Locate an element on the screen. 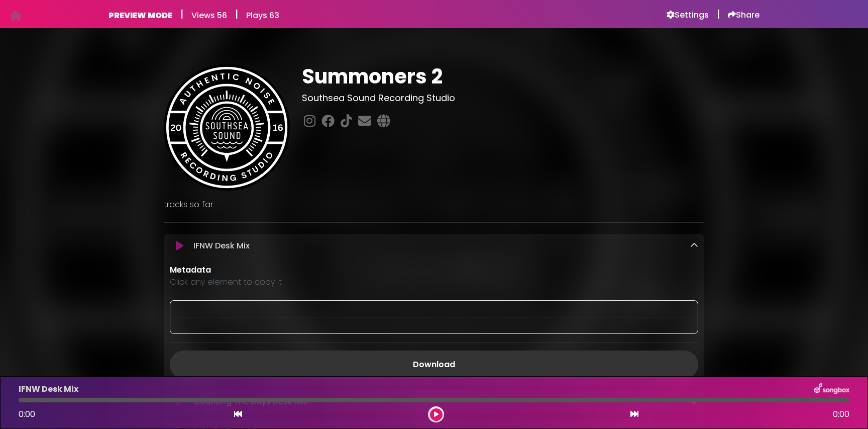 Image resolution: width=868 pixels, height=429 pixels. h6: Settings is located at coordinates (687, 15).